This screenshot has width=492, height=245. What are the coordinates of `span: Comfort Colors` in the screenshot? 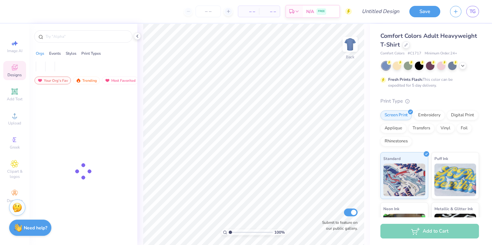 It's located at (392, 53).